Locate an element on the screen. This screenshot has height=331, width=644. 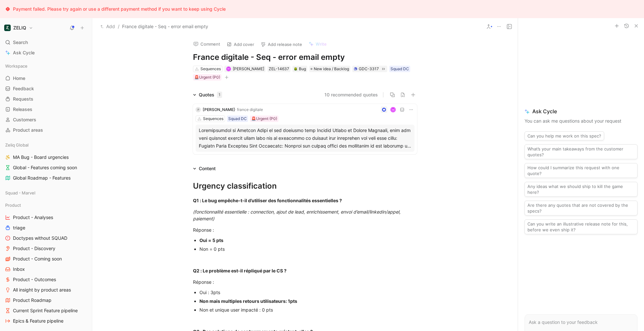
div: Workspace is located at coordinates (46, 66).